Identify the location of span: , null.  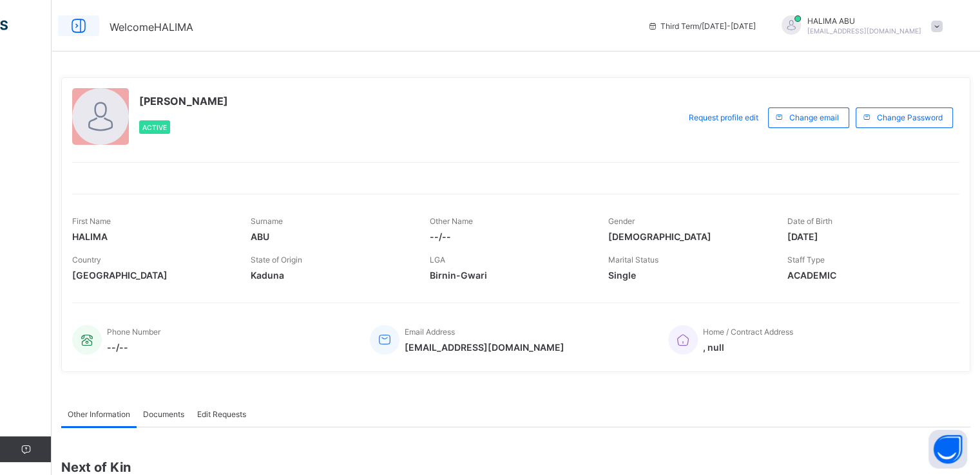
(748, 347).